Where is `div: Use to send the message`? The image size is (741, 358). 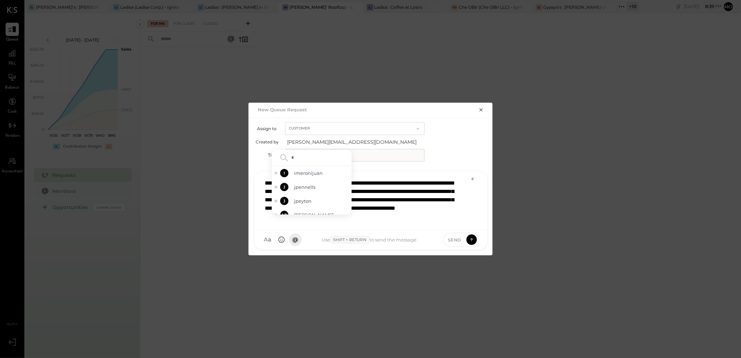 div: Use to send the message is located at coordinates (369, 240).